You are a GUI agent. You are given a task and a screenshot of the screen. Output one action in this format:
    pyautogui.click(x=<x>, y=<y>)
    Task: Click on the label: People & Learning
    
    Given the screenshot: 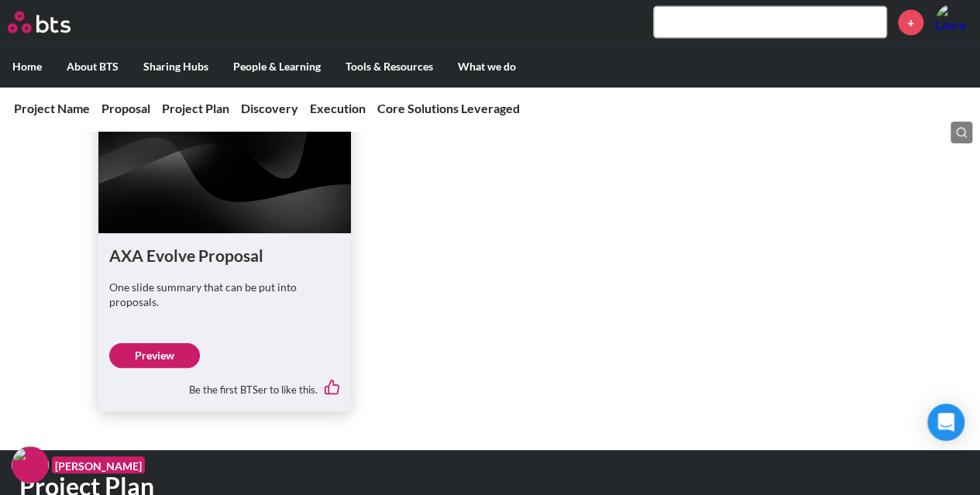 What is the action you would take?
    pyautogui.click(x=276, y=67)
    